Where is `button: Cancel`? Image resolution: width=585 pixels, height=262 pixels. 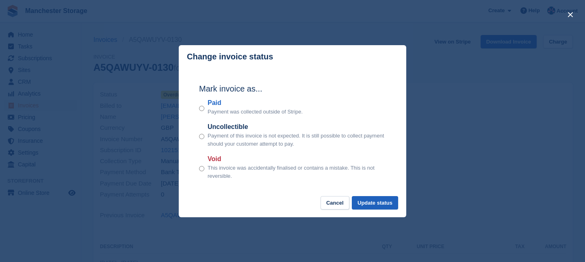 button: Cancel is located at coordinates (335, 202).